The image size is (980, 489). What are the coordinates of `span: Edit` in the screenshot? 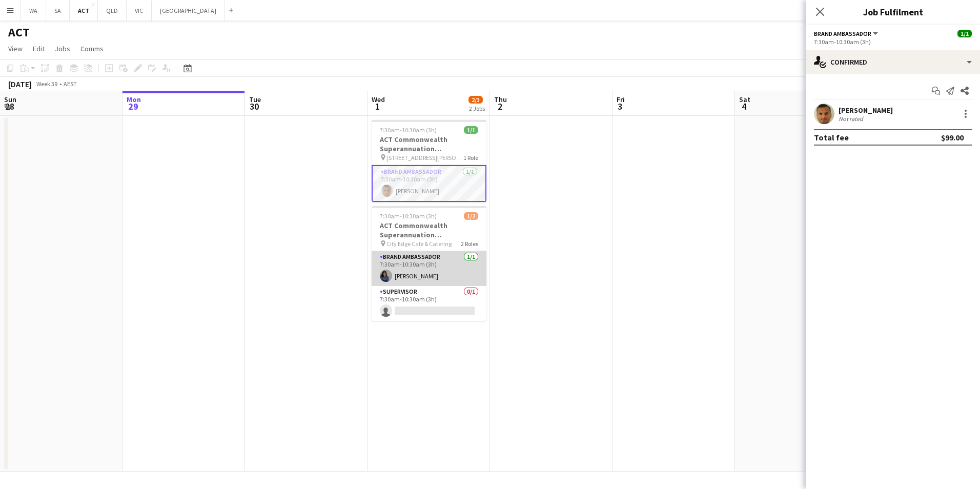 It's located at (39, 48).